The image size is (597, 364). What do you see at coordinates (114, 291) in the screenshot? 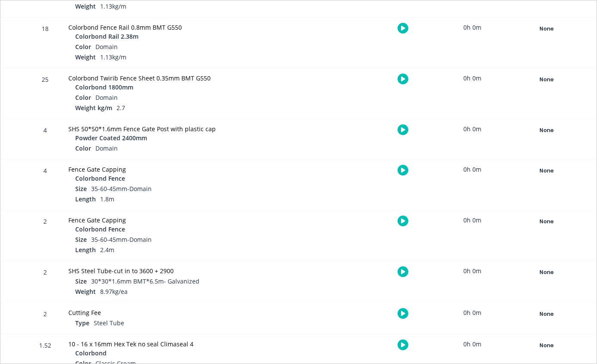
I see `span: 8.97kg/ea` at bounding box center [114, 291].